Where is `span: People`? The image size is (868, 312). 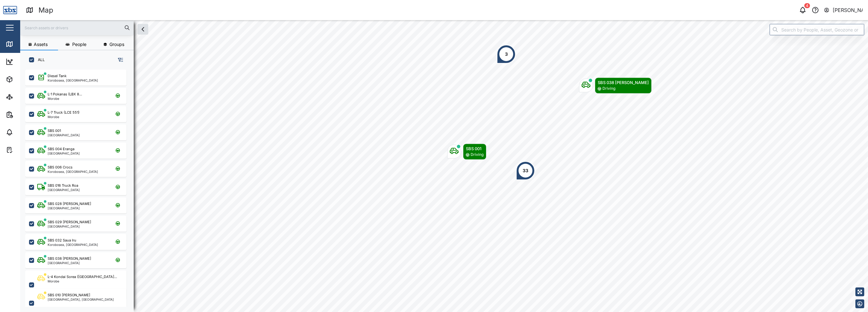 span: People is located at coordinates (79, 44).